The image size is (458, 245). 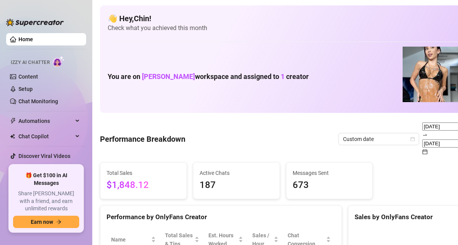 What do you see at coordinates (25, 89) in the screenshot?
I see `a: Setup` at bounding box center [25, 89].